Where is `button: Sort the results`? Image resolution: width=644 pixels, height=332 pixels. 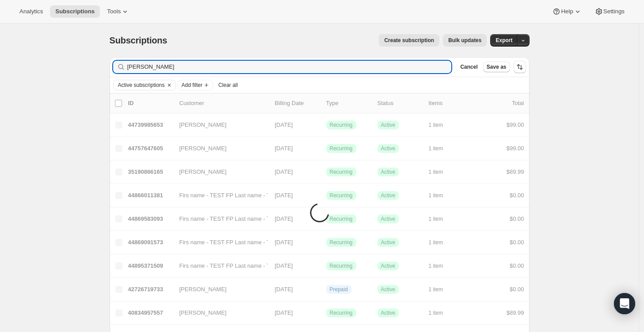 button: Sort the results is located at coordinates (520, 67).